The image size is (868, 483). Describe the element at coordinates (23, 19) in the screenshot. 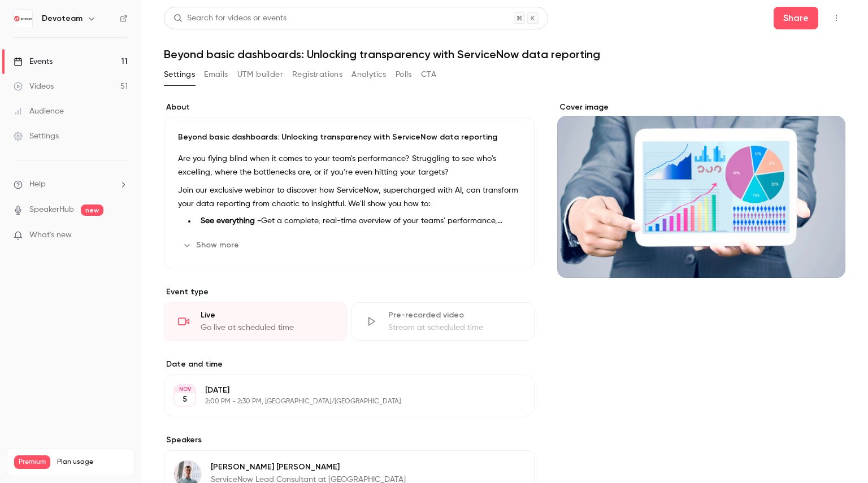

I see `img: Devoteam` at that location.